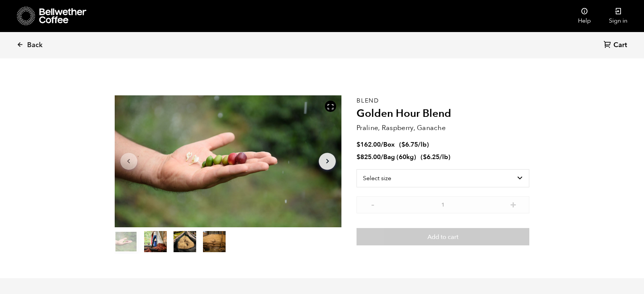 This screenshot has width=644, height=294. I want to click on span: Cart, so click(620, 45).